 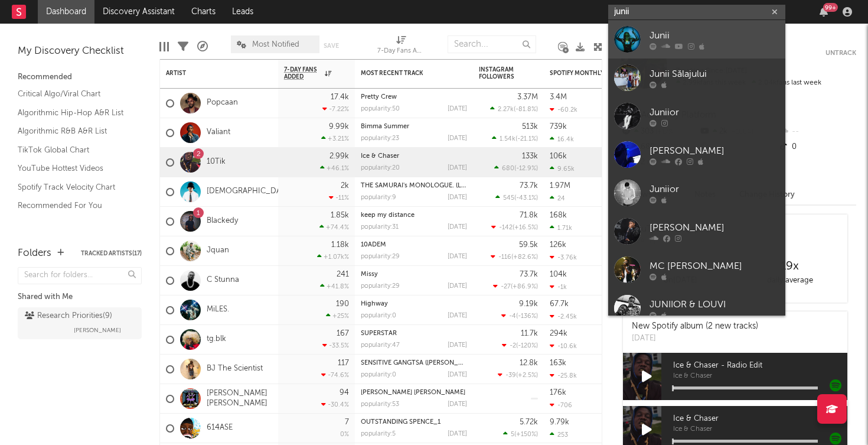 I want to click on span: 545, so click(x=508, y=198).